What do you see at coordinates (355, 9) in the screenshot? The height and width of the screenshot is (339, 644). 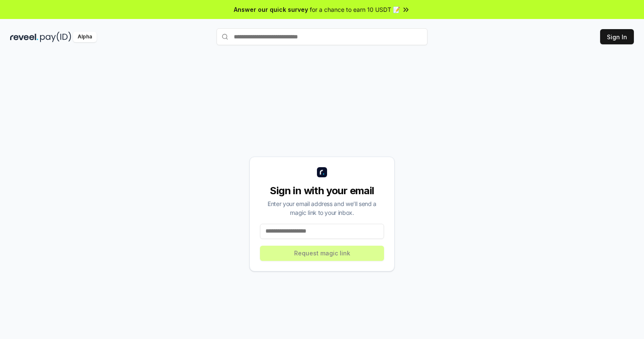 I see `span: for a chance to earn 10 USDT 📝` at bounding box center [355, 9].